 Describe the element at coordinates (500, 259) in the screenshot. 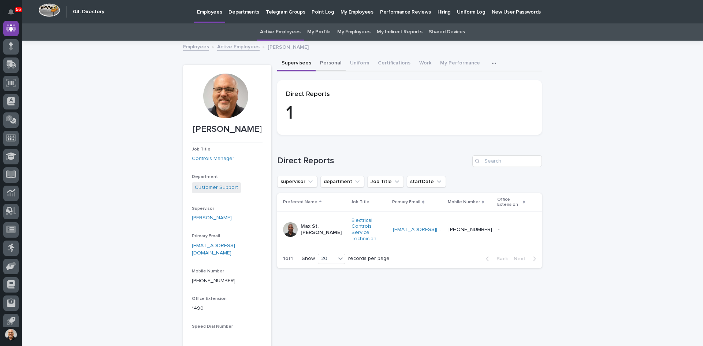

I see `span: Back` at that location.